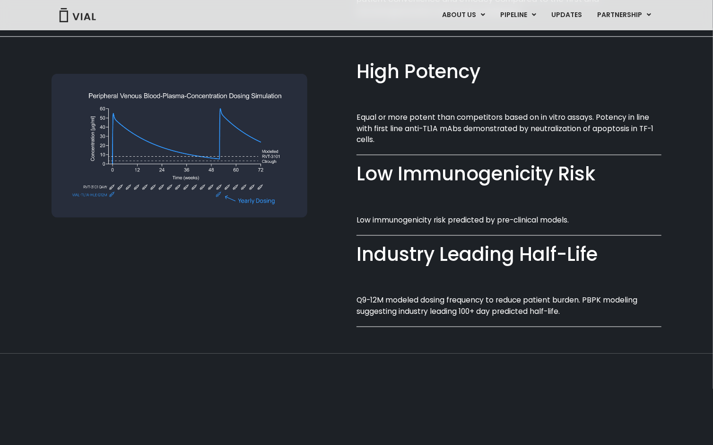  What do you see at coordinates (179, 146) in the screenshot?
I see `img: Graph showing peripheral venous blood-plasma-concentration dosing simulation` at bounding box center [179, 146].